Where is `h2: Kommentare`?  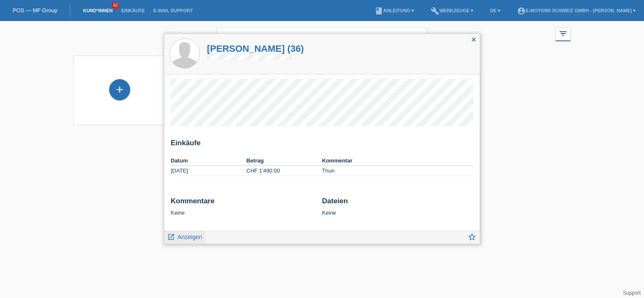
h2: Kommentare is located at coordinates (243, 203).